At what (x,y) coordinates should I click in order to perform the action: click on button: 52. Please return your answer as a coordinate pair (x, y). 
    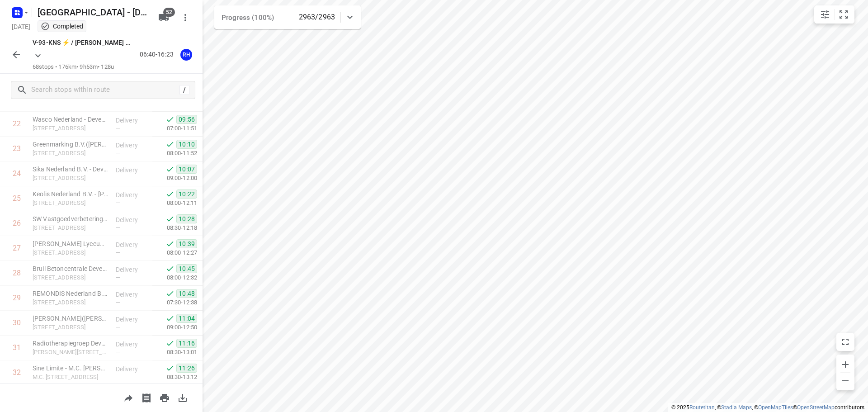
    Looking at the image, I should click on (164, 18).